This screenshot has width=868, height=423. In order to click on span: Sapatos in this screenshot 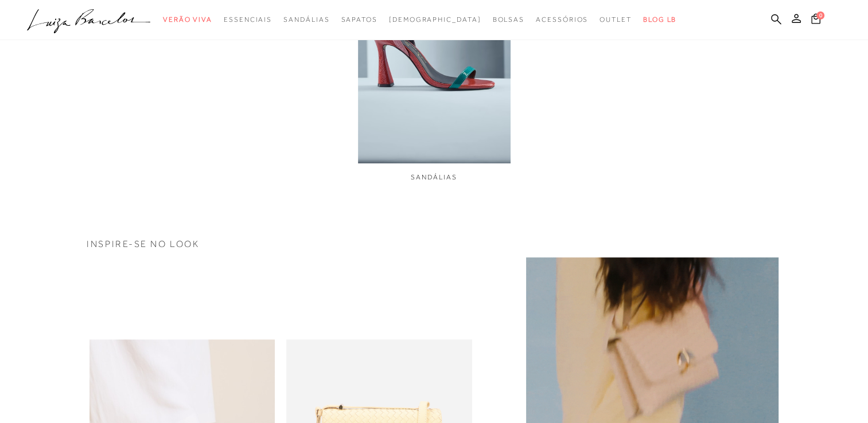, I will do `click(359, 19)`.